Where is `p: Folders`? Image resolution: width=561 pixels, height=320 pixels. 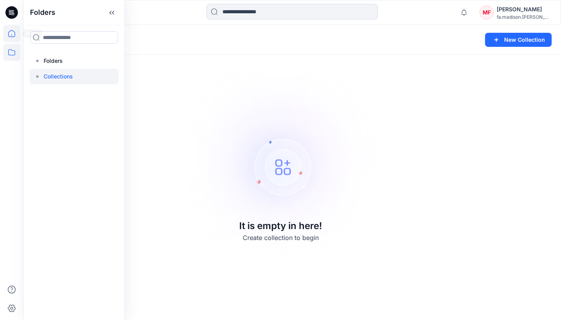 p: Folders is located at coordinates (53, 61).